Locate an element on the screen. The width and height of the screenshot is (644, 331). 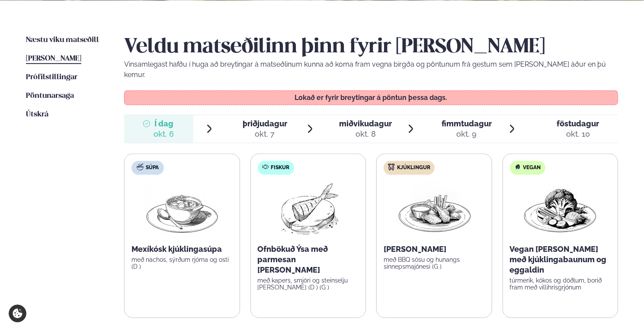
div: okt. 10 is located at coordinates (578, 134).